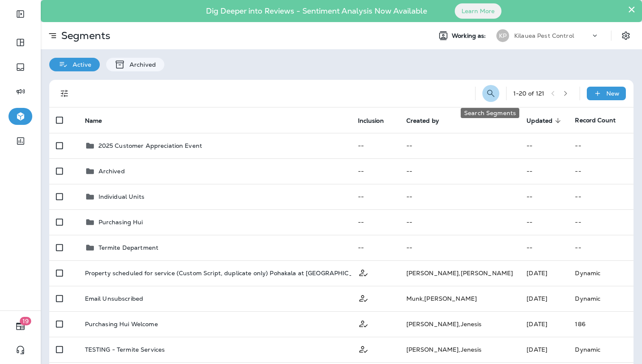 The width and height of the screenshot is (642, 364). What do you see at coordinates (612, 93) in the screenshot?
I see `p: New` at bounding box center [612, 93].